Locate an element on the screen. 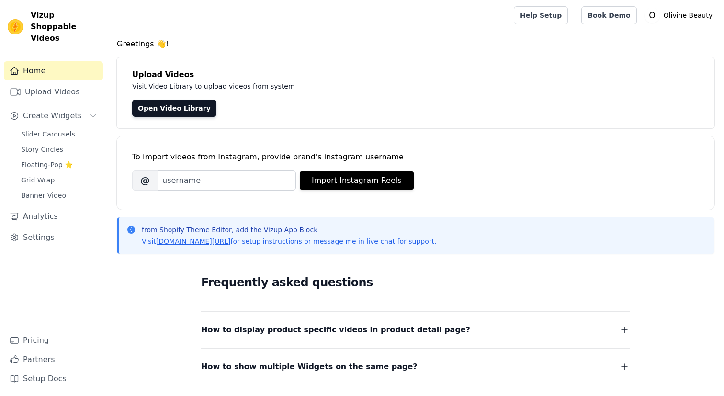 This screenshot has width=724, height=396. p: Olivine Beauty is located at coordinates (688, 15).